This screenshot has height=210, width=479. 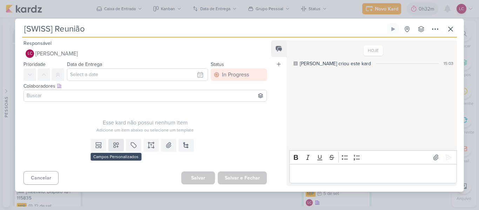 What do you see at coordinates (145, 123) in the screenshot?
I see `div: Esse kard não possui nenhum item` at bounding box center [145, 123].